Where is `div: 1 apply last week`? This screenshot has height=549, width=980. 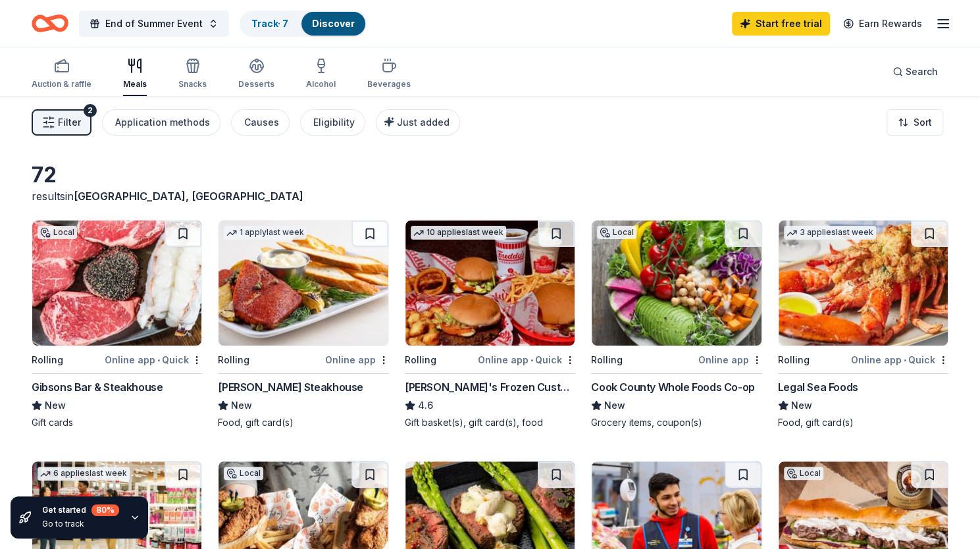
div: 1 apply last week is located at coordinates (265, 233).